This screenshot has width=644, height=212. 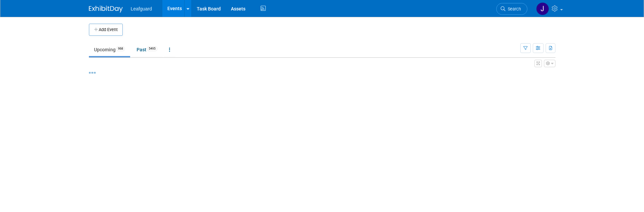 What do you see at coordinates (513, 9) in the screenshot?
I see `span: Search` at bounding box center [513, 9].